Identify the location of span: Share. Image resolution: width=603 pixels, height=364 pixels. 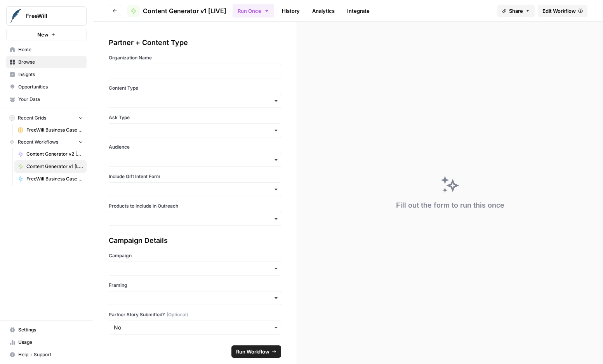
(516, 11).